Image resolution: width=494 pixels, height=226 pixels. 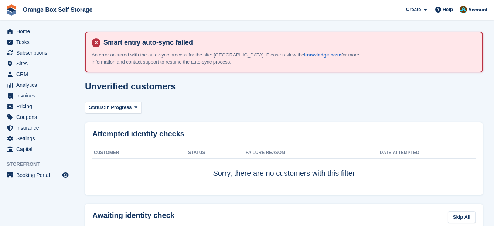 I want to click on a: knowledge base, so click(x=322, y=55).